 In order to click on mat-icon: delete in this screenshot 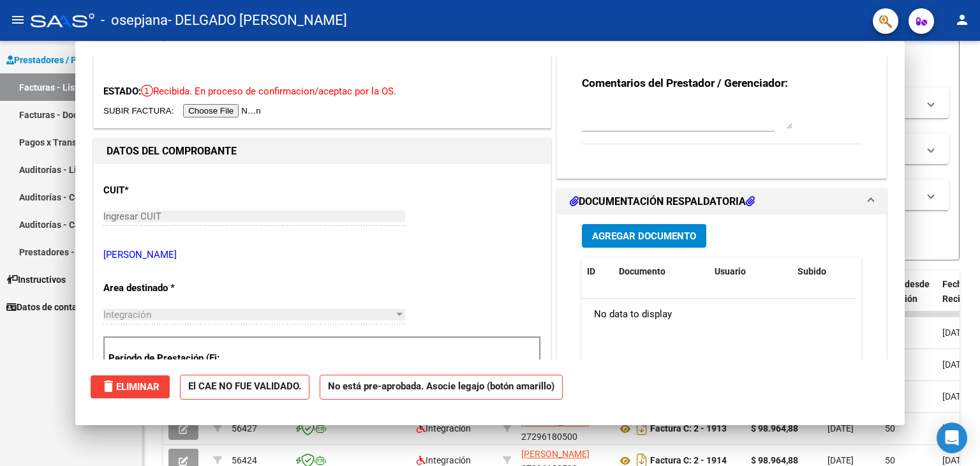, I will do `click(108, 386)`.